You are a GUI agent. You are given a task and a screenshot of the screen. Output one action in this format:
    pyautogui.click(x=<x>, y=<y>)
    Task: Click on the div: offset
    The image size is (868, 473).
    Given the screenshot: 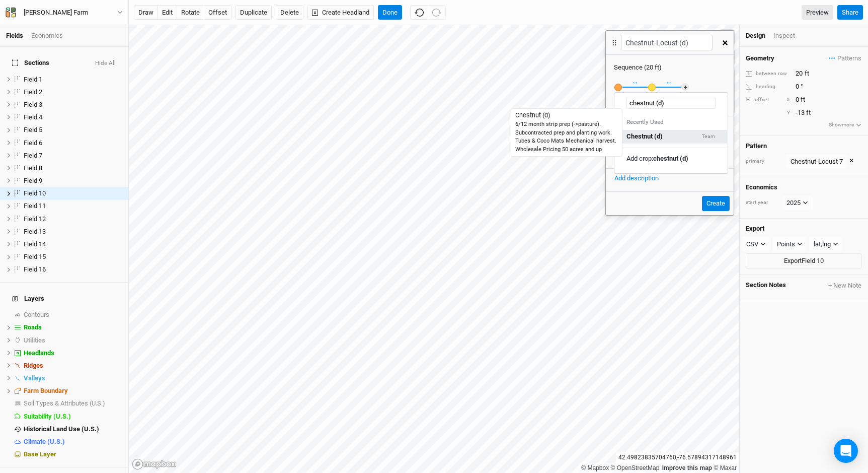 What is the action you would take?
    pyautogui.click(x=762, y=99)
    